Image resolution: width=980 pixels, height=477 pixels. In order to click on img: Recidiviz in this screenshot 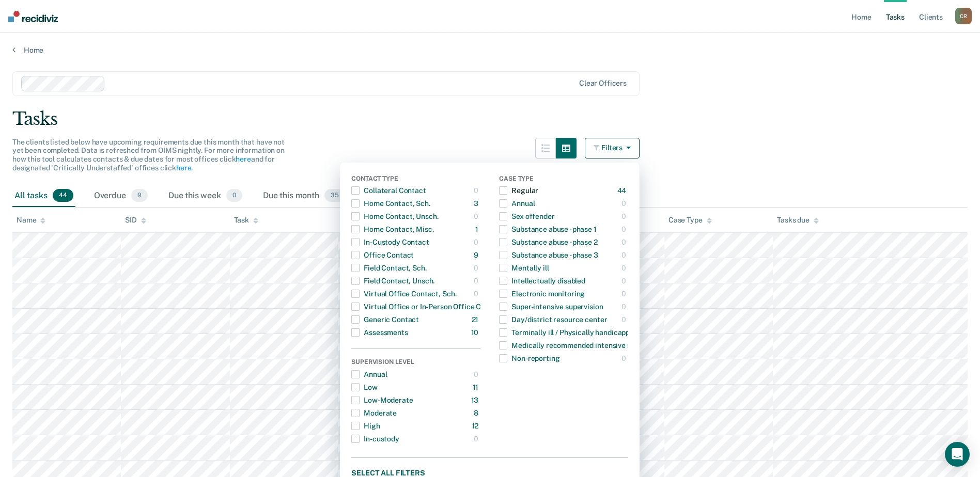, I will do `click(33, 17)`.